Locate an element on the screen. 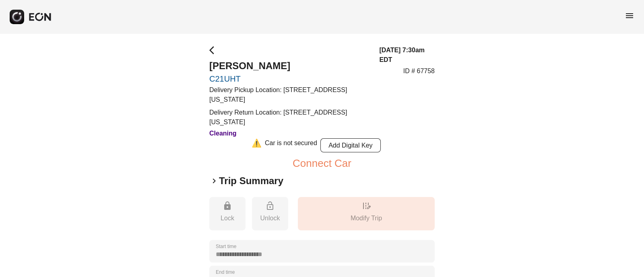 The width and height of the screenshot is (644, 277). span: keyboard_arrow_right is located at coordinates (214, 181).